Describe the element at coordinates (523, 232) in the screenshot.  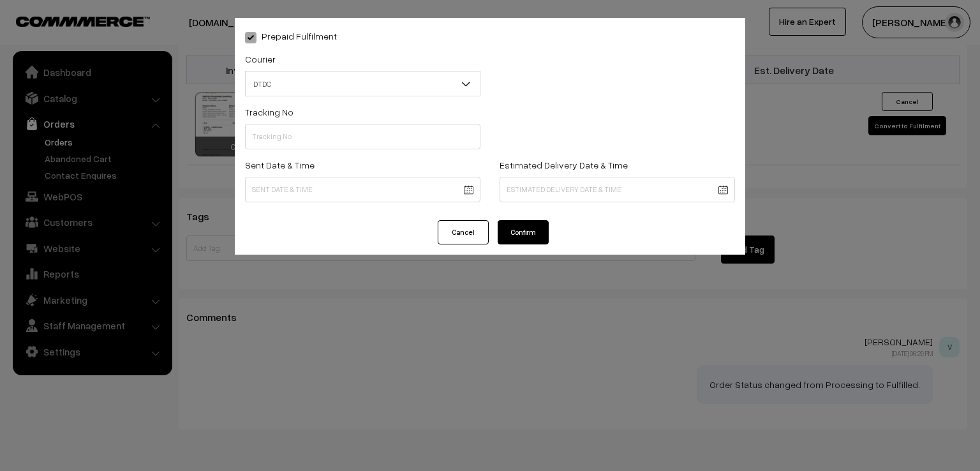
I see `button: Confirm` at that location.